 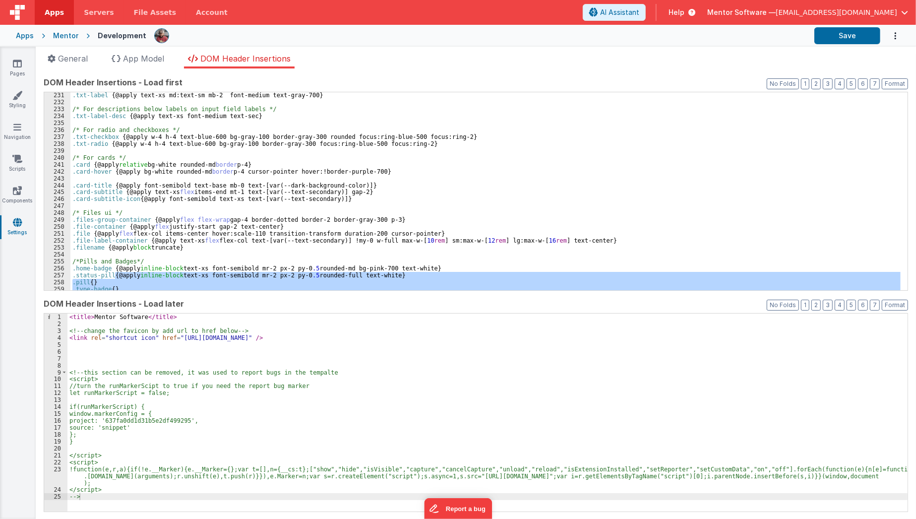 I want to click on div: 17, so click(x=56, y=428).